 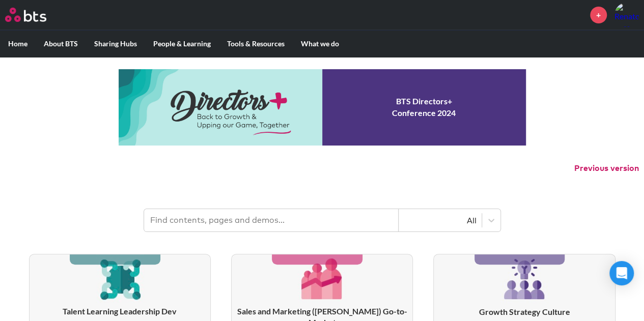 What do you see at coordinates (182, 44) in the screenshot?
I see `label: People & Learning` at bounding box center [182, 44].